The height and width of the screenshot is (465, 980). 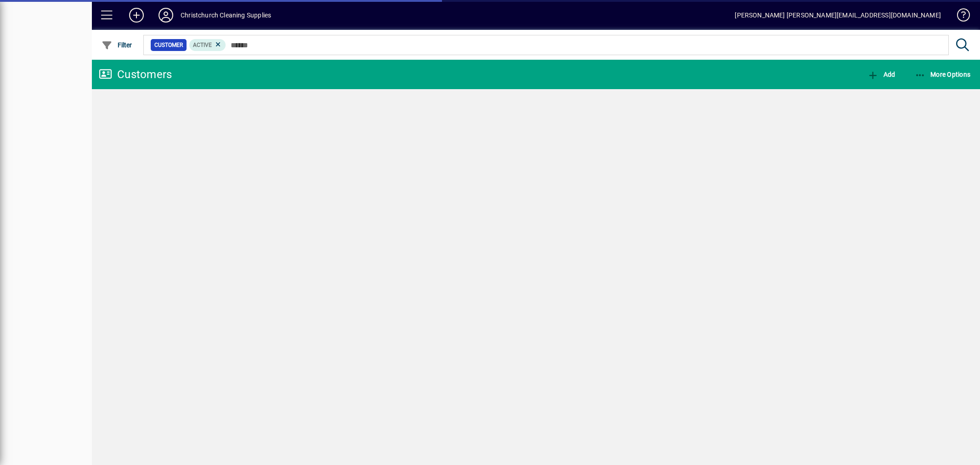 I want to click on span: Active, so click(x=202, y=45).